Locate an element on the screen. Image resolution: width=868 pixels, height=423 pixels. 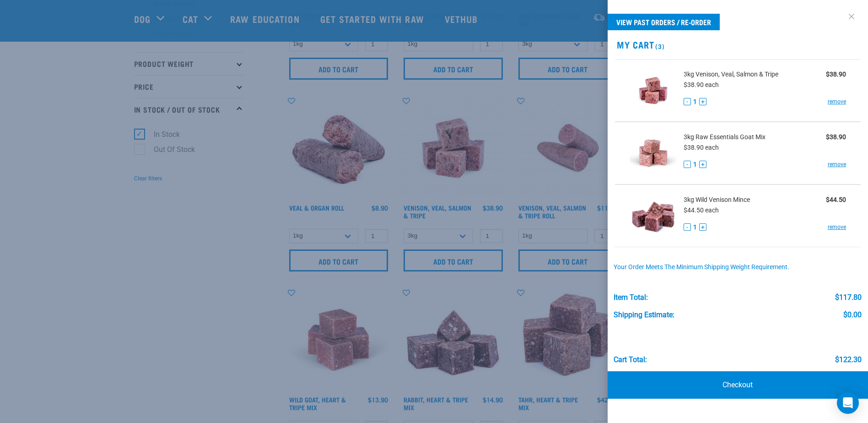
div: Cart total: is located at coordinates (631, 360).